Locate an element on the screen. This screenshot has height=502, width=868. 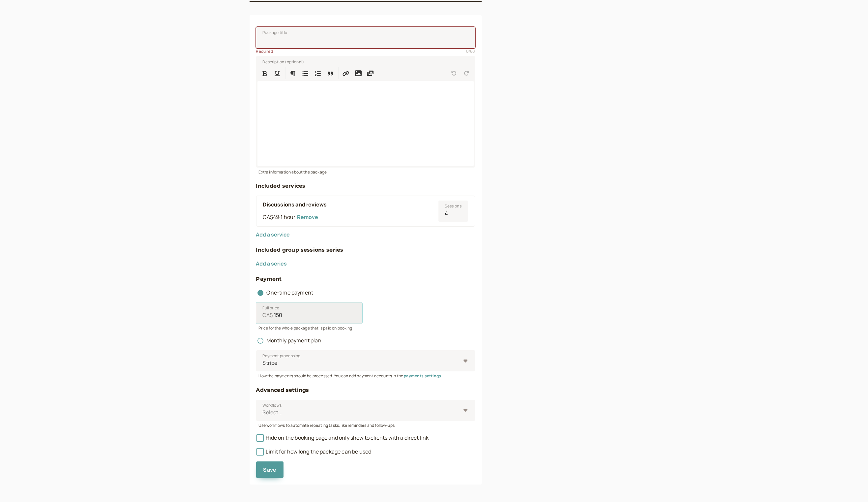
button: Format Bold is located at coordinates (265, 73).